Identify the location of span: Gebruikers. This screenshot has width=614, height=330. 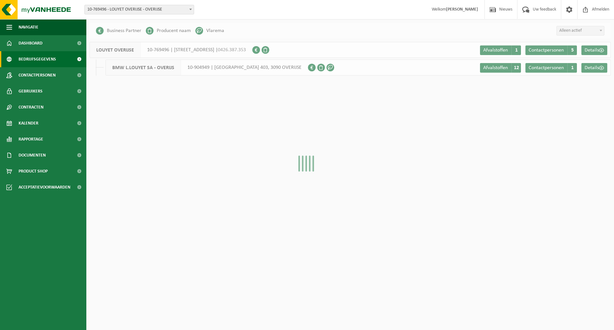
(30, 91).